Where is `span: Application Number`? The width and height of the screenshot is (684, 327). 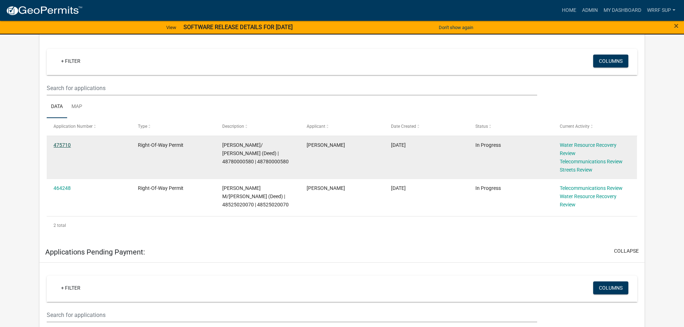
span: Application Number is located at coordinates (73, 126).